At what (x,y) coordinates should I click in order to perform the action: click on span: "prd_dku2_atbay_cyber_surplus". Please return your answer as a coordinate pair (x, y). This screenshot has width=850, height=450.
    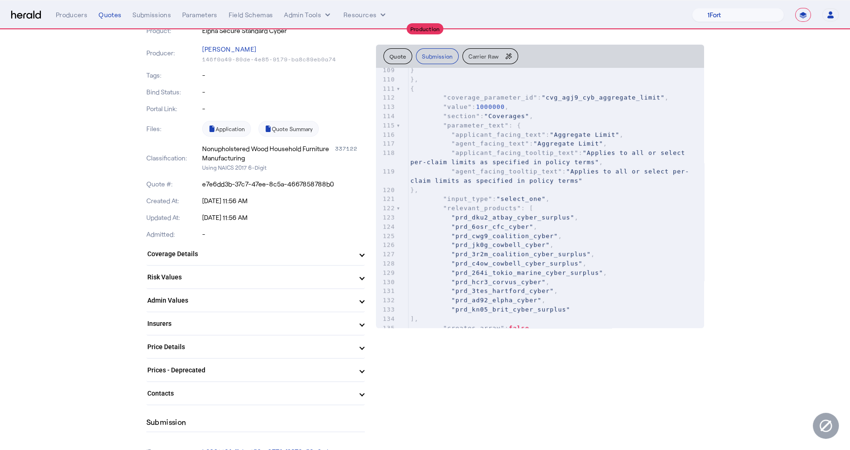
    Looking at the image, I should click on (513, 217).